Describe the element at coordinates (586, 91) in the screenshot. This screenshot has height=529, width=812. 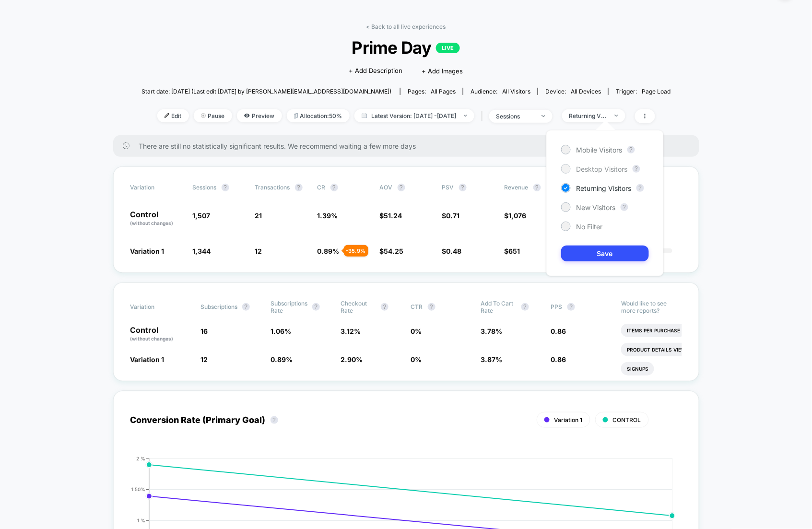
I see `span: all devices` at that location.